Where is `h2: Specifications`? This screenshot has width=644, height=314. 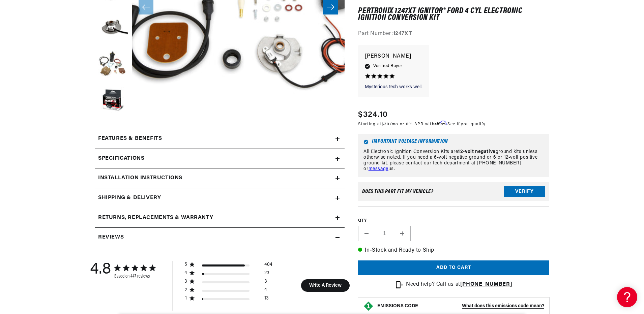
h2: Specifications is located at coordinates (121, 159).